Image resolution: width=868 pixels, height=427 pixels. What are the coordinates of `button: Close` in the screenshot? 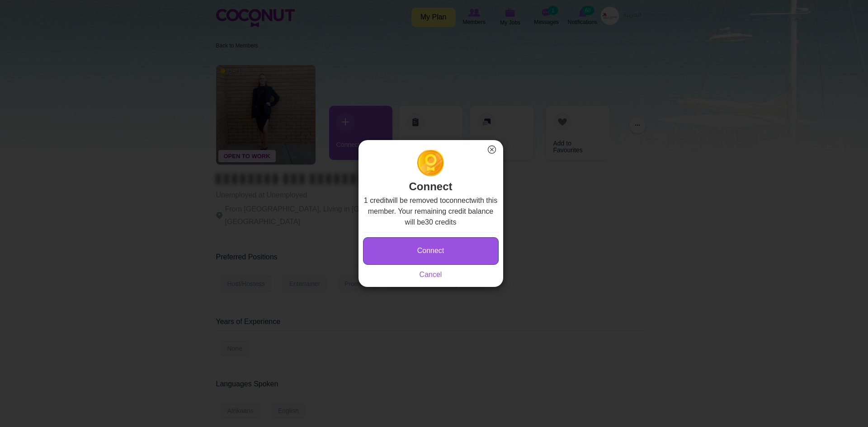 It's located at (492, 150).